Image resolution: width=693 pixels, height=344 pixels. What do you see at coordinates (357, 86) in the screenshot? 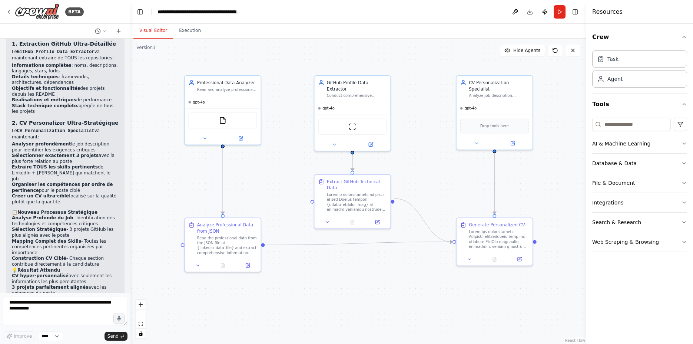
I see `div: GitHub Profile Data Extractor` at bounding box center [357, 86].